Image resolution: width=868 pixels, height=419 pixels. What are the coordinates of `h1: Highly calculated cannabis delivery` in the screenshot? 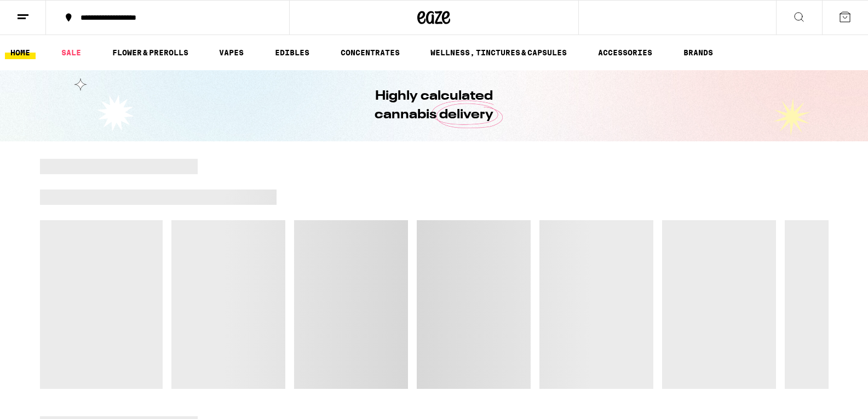 It's located at (434, 106).